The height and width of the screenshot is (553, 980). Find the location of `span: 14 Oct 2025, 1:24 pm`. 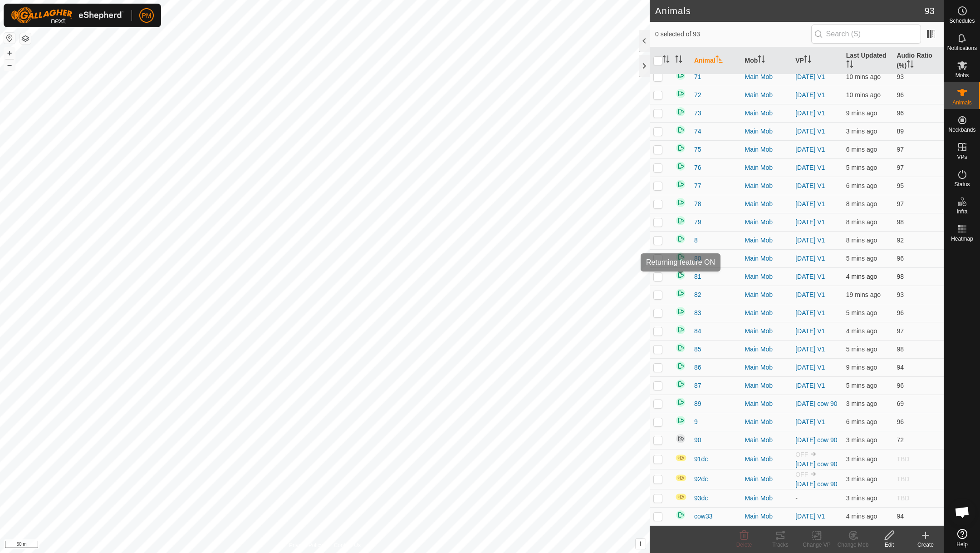

span: 14 Oct 2025, 1:24 pm is located at coordinates (864, 295).